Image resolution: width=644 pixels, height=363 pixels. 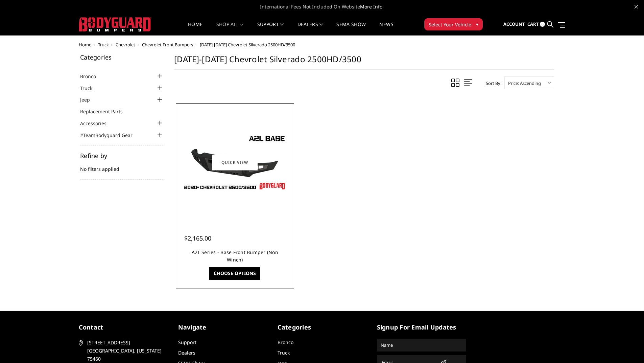 I want to click on span: Select Your Vehicle, so click(x=450, y=24).